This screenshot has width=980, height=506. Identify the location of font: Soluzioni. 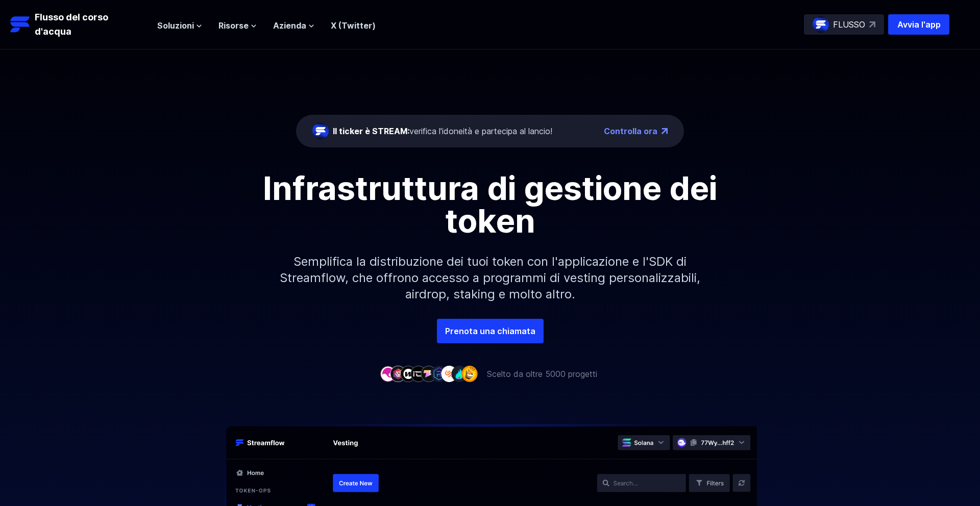
(176, 25).